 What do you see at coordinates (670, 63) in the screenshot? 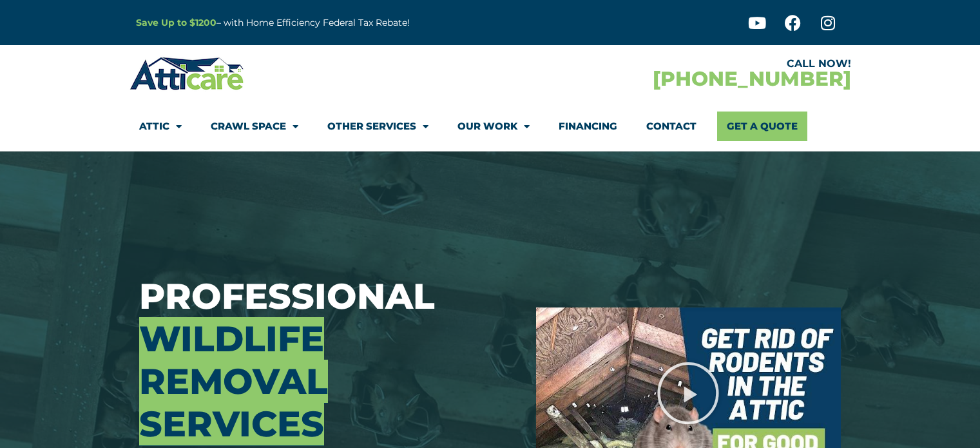
I see `div: CALL NOW!` at bounding box center [670, 63].